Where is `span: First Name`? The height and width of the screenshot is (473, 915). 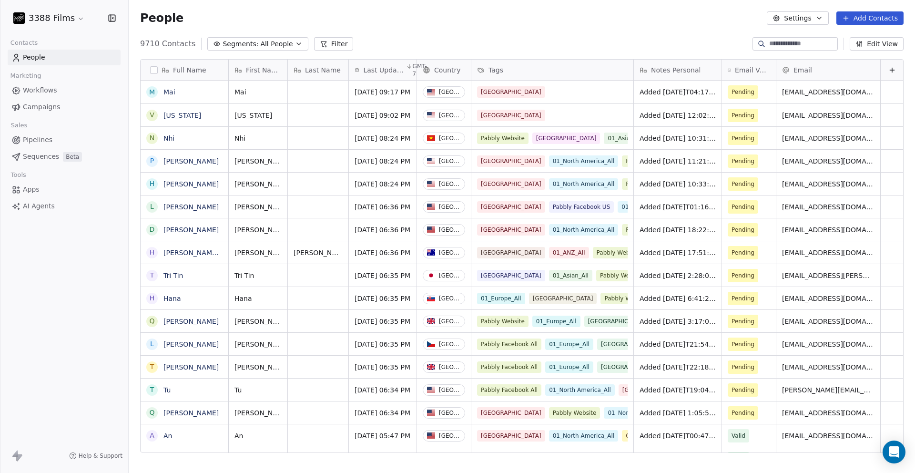
span: First Name is located at coordinates (263, 70).